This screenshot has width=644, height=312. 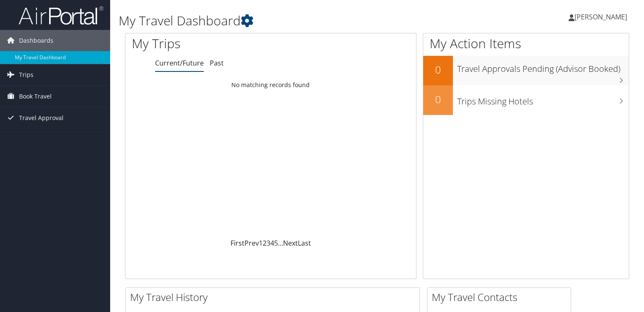 I want to click on a: 1, so click(x=261, y=243).